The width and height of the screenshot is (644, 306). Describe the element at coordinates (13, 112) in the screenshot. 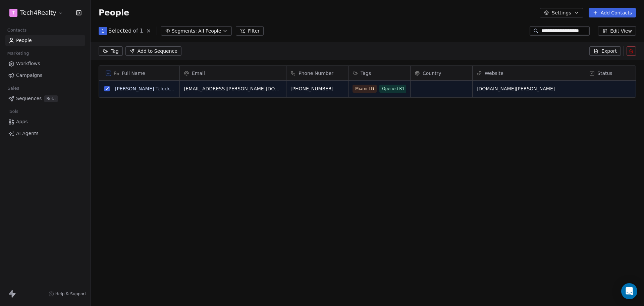

I see `span: Tools` at that location.